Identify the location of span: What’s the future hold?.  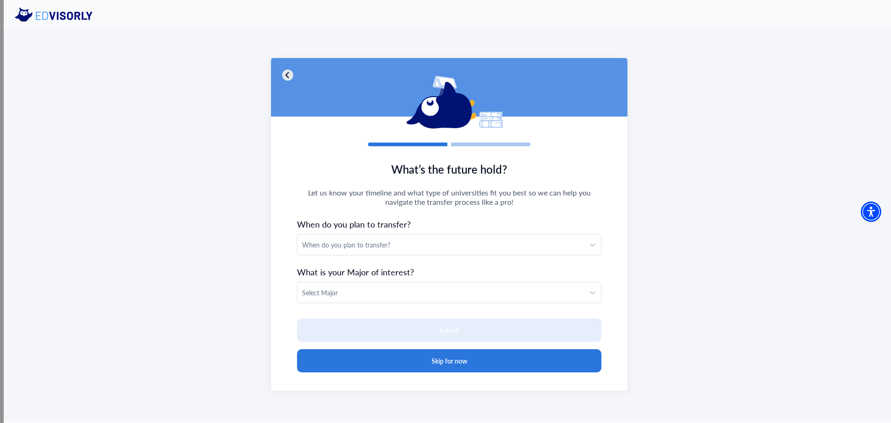
(449, 169).